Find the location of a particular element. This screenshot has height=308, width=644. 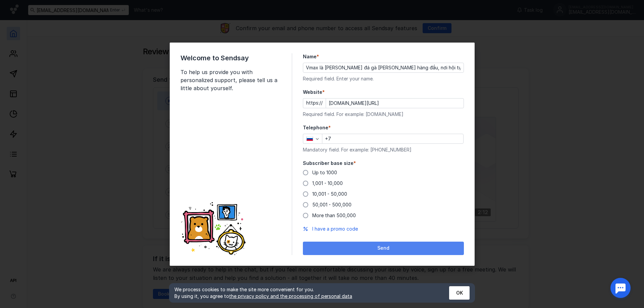

font: Send is located at coordinates (383, 247).